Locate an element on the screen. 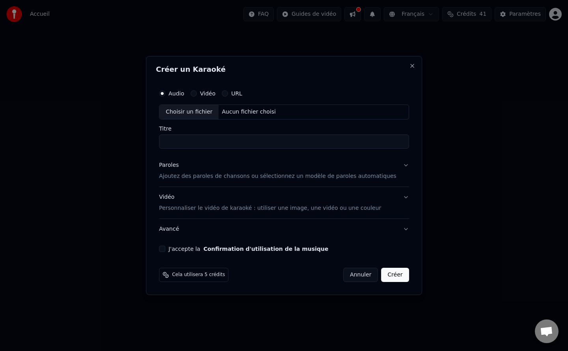 The width and height of the screenshot is (568, 351). button: Avancé is located at coordinates (284, 229).